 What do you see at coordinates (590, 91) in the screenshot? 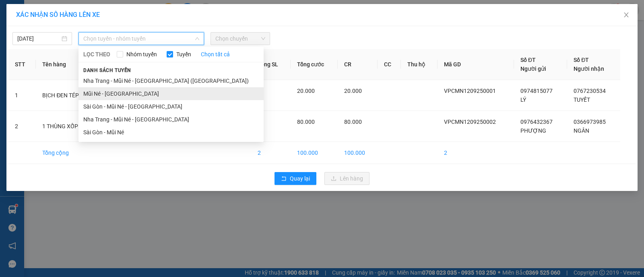
I see `span: 0767230534` at bounding box center [590, 91].